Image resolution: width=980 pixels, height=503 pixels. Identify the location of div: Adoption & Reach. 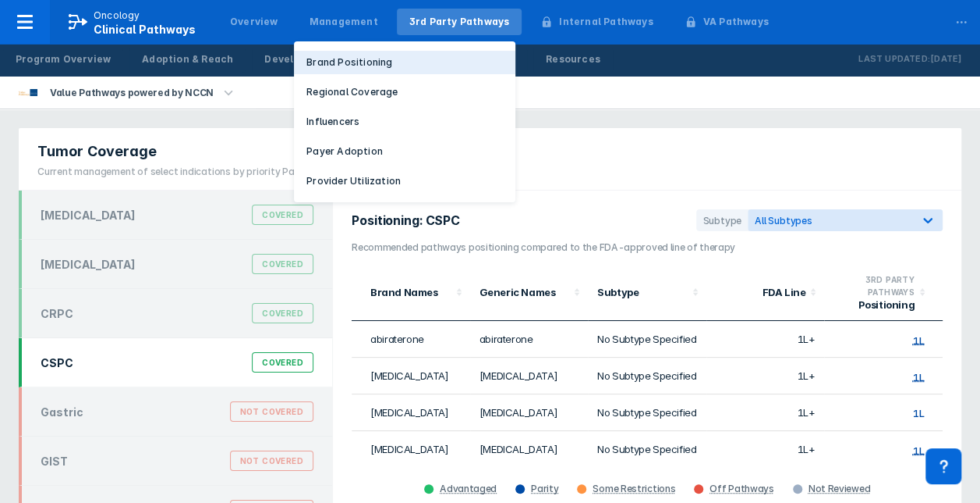
(187, 60).